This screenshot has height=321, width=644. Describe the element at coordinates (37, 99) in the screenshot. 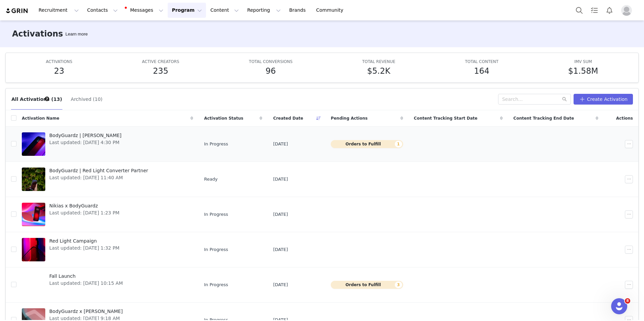

I see `button: All Activations (13)` at that location.